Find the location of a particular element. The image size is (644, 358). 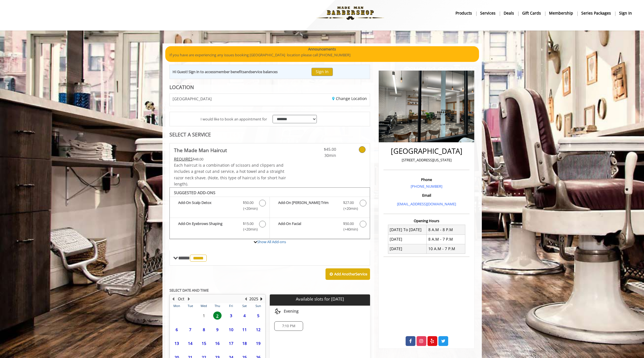

span: 10 is located at coordinates (231, 329).